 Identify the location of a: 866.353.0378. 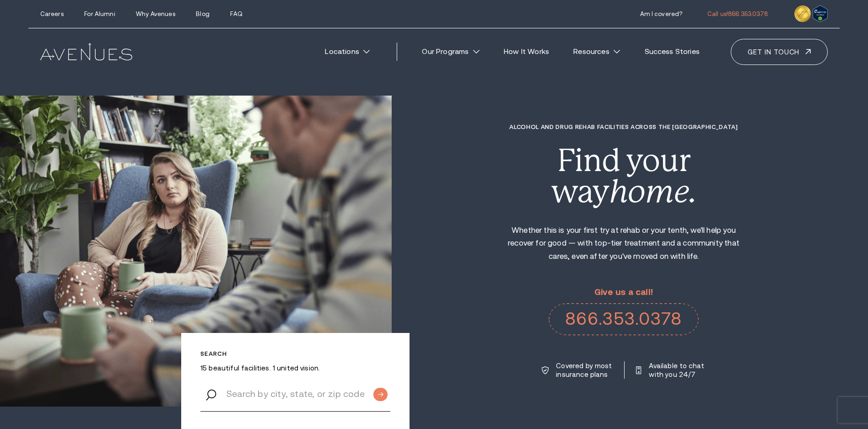
(623, 319).